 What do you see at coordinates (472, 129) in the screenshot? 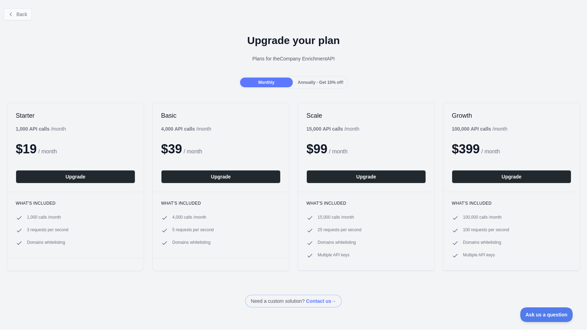
I see `b: 100,000 API calls` at bounding box center [472, 129].